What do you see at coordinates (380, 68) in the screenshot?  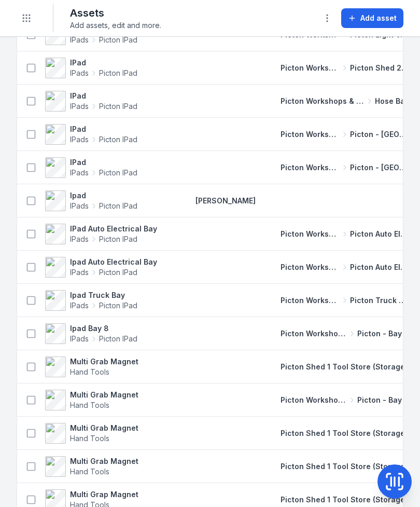 I see `span: Picton Shed 2 Fabrication Shop` at bounding box center [380, 68].